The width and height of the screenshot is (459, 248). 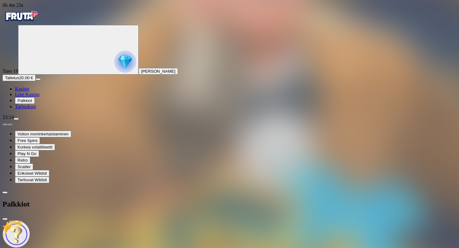 I want to click on button: Tarttuvat Wildsit, so click(x=32, y=180).